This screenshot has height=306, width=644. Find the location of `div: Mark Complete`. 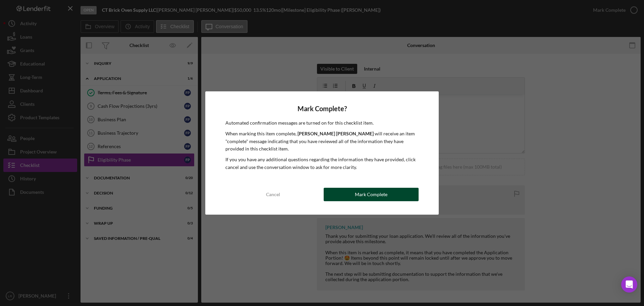

div: Mark Complete is located at coordinates (371, 194).